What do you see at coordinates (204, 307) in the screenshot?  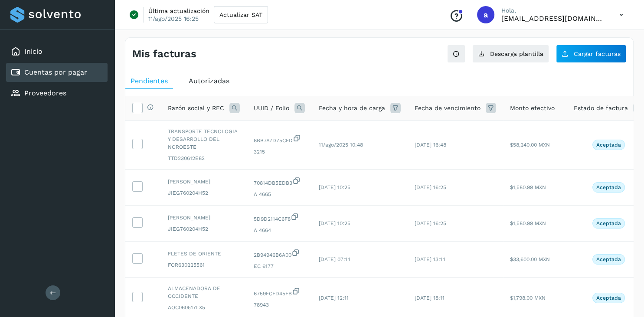 I see `span: AOC060517LX5` at bounding box center [204, 307].